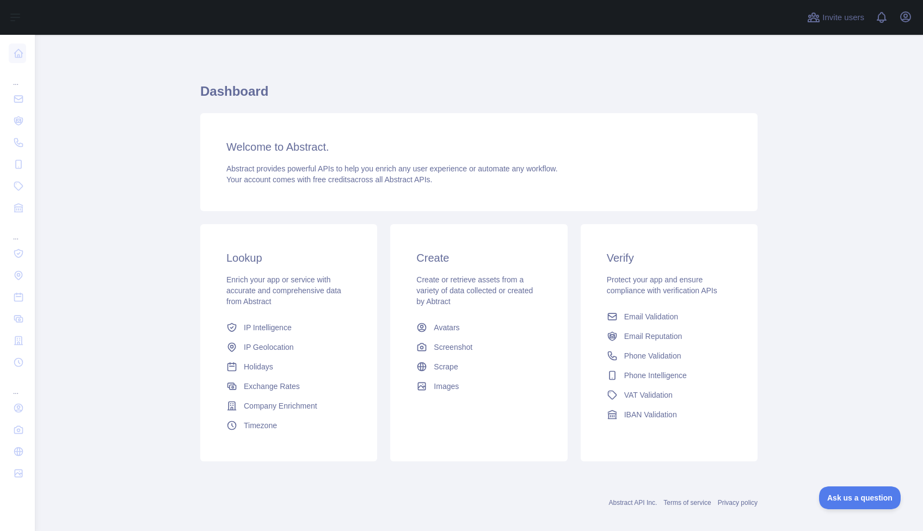  Describe the element at coordinates (669, 395) in the screenshot. I see `a: VAT Validation` at that location.